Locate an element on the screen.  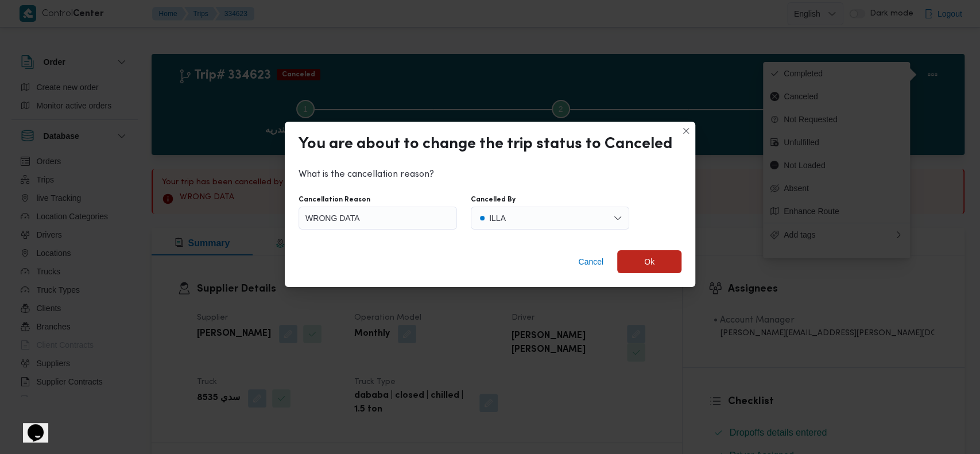
span: Cancel is located at coordinates (591, 262).